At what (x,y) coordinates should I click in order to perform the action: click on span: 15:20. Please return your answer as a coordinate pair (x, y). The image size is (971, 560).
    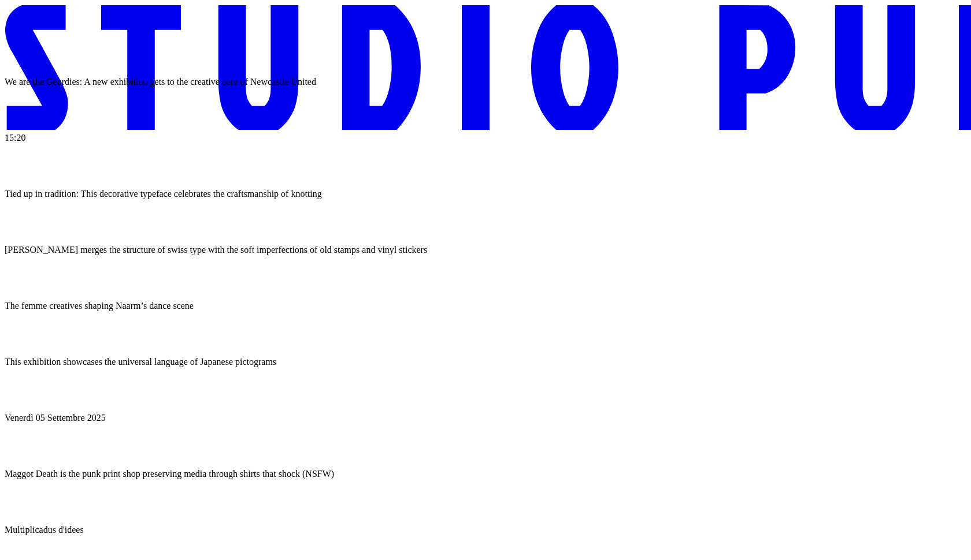
    Looking at the image, I should click on (15, 138).